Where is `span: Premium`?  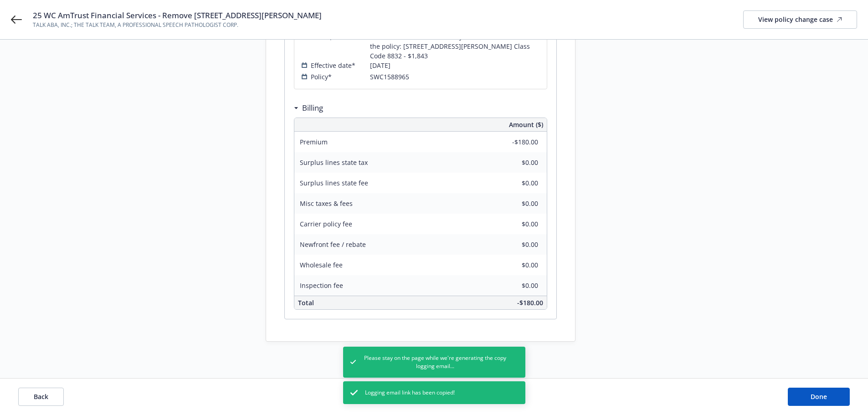
span: Premium is located at coordinates (314, 142).